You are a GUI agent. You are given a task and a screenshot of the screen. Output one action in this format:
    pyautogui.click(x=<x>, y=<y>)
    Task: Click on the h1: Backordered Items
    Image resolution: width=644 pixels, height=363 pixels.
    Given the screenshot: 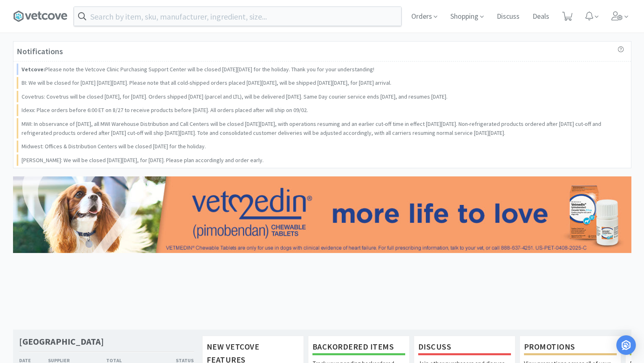 What is the action you would take?
    pyautogui.click(x=359, y=347)
    